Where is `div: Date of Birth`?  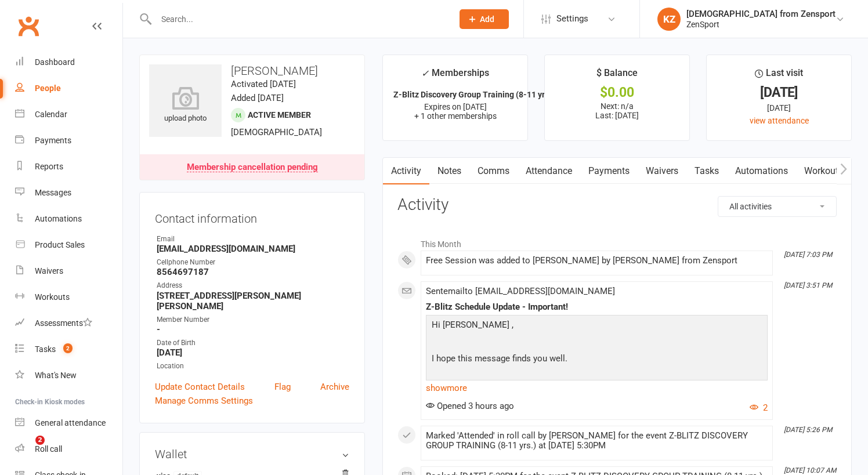 div: Date of Birth is located at coordinates (253, 343).